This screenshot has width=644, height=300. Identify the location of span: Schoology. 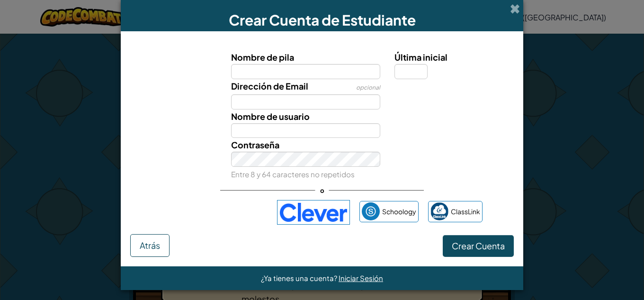
(399, 212).